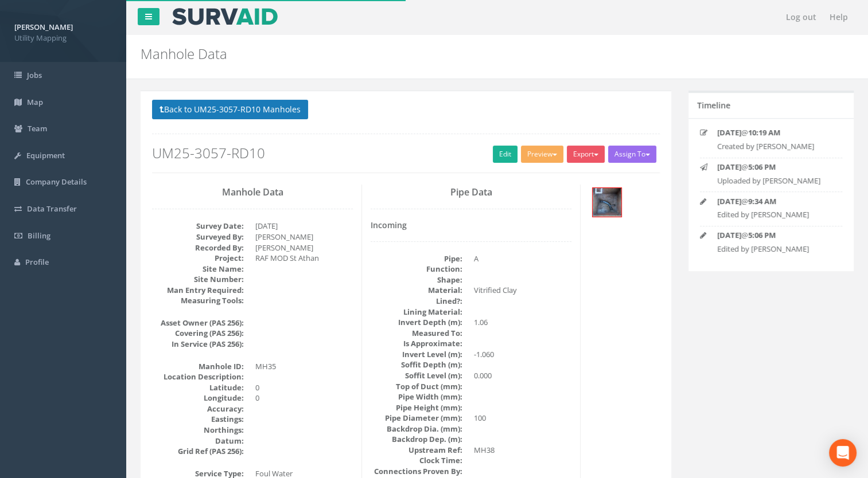 The height and width of the screenshot is (478, 868). I want to click on dd: A, so click(522, 258).